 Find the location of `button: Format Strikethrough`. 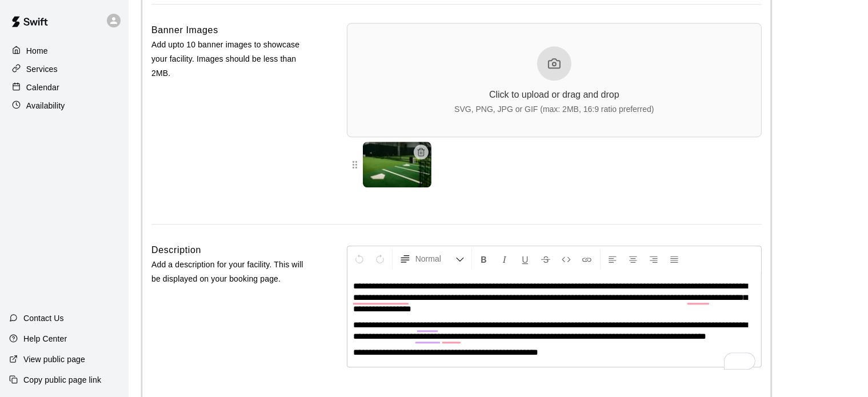

button: Format Strikethrough is located at coordinates (546, 258).